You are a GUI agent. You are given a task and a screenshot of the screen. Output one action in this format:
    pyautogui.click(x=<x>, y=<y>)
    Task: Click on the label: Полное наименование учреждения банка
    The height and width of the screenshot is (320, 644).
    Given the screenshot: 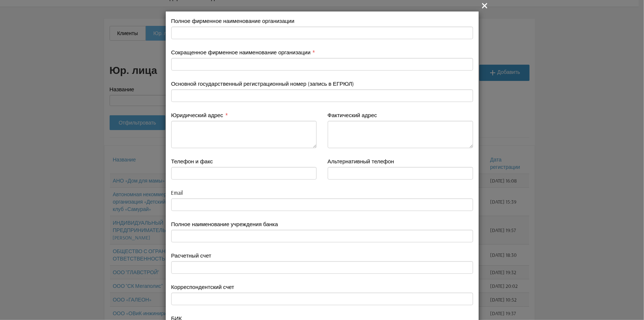 What is the action you would take?
    pyautogui.click(x=225, y=224)
    